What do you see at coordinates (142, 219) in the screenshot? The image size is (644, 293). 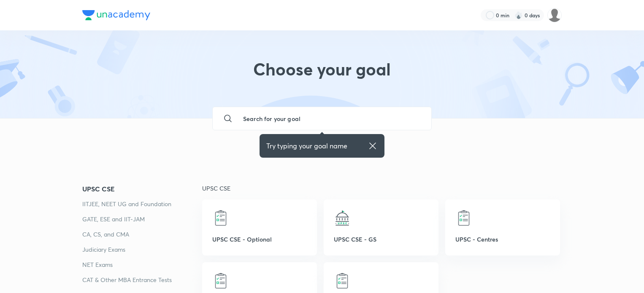 I see `p: GATE, ESE and IIT-JAM` at bounding box center [142, 219].